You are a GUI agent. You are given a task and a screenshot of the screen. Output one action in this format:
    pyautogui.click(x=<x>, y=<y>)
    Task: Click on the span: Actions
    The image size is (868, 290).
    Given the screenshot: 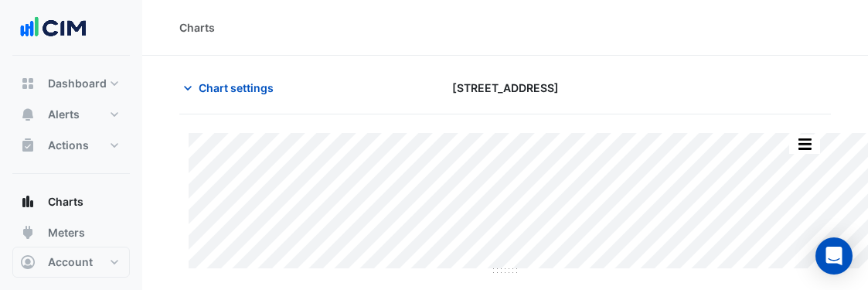 What is the action you would take?
    pyautogui.click(x=68, y=145)
    